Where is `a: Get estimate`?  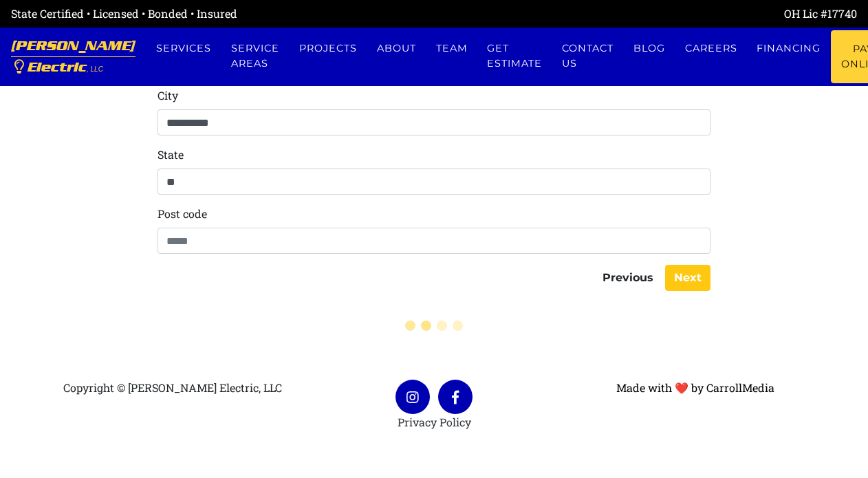
a: Get estimate is located at coordinates (514, 56).